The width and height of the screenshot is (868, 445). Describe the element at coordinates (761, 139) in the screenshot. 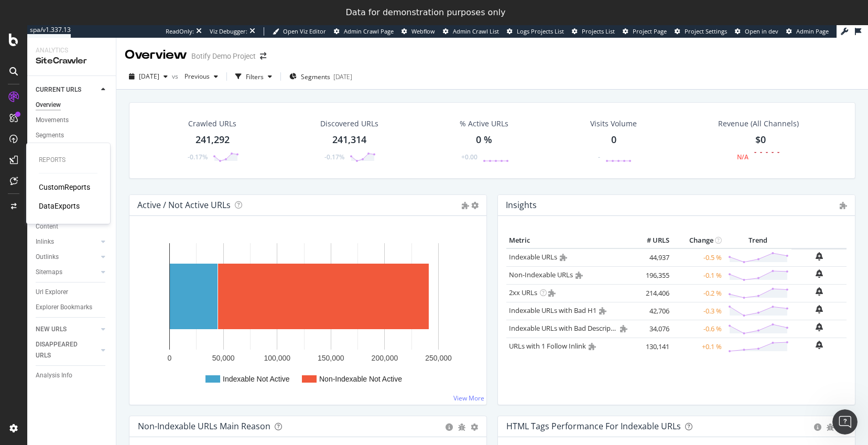

I see `span: $0` at that location.